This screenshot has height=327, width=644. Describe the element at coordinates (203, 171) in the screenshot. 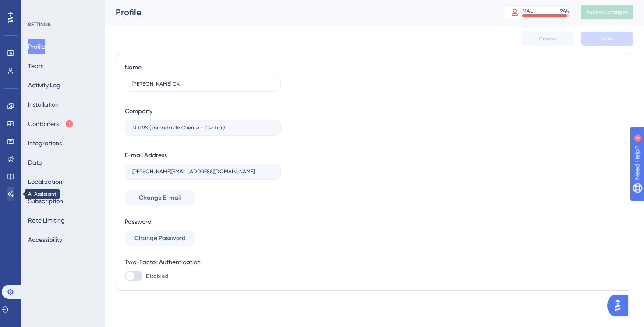

I see `input: E-mail Address` at that location.